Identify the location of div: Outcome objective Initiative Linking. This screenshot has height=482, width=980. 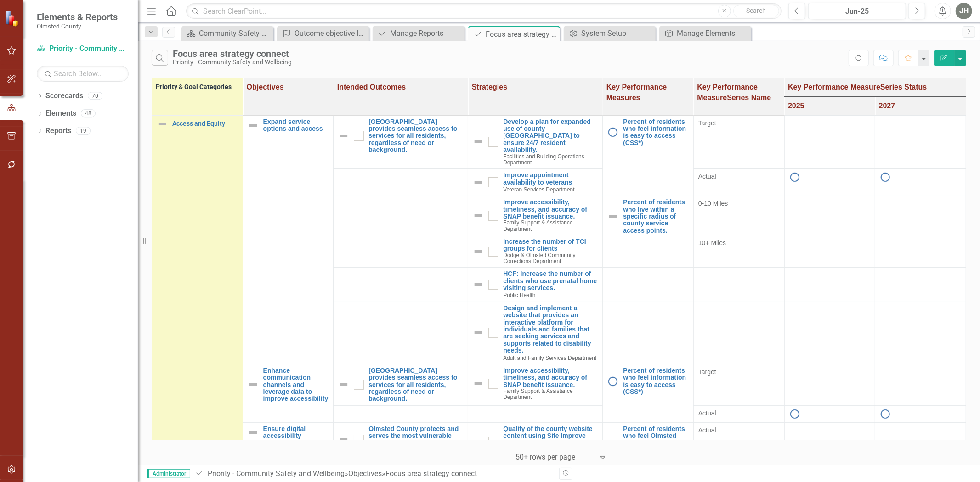
(331, 33).